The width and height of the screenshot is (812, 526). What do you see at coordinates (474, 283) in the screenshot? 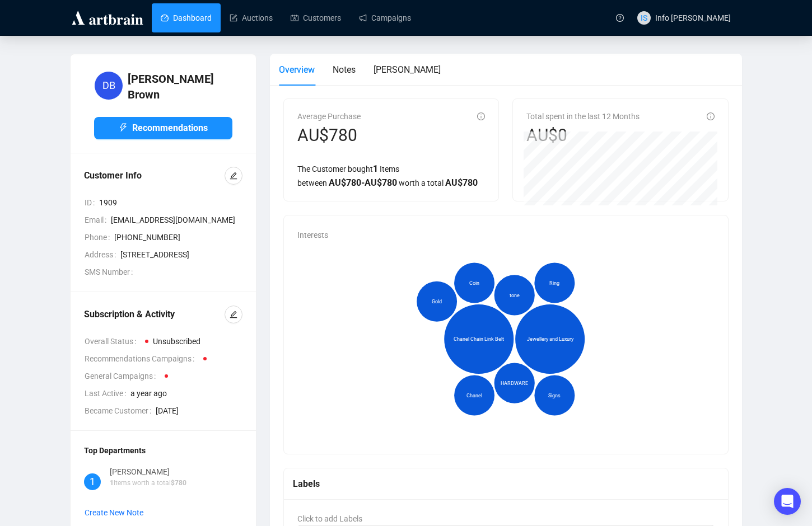
I see `span: Coin` at bounding box center [474, 283].